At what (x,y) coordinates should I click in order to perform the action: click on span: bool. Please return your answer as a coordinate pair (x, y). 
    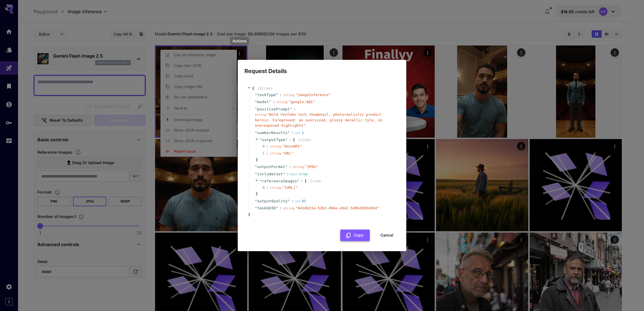
    Looking at the image, I should click on (294, 174).